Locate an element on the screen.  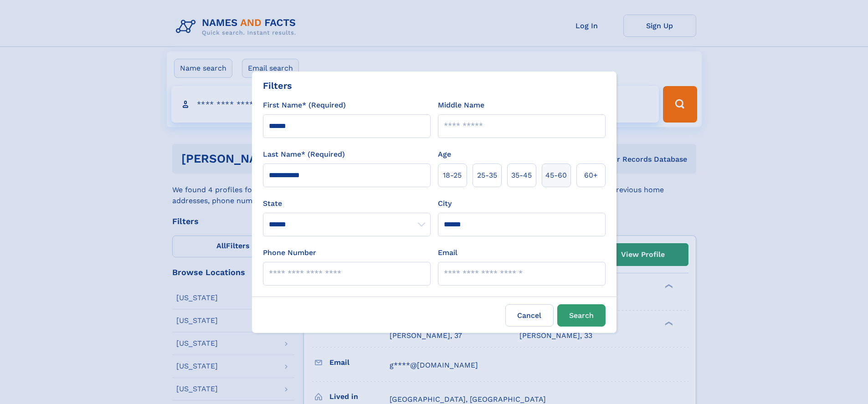
label: Age is located at coordinates (445, 154).